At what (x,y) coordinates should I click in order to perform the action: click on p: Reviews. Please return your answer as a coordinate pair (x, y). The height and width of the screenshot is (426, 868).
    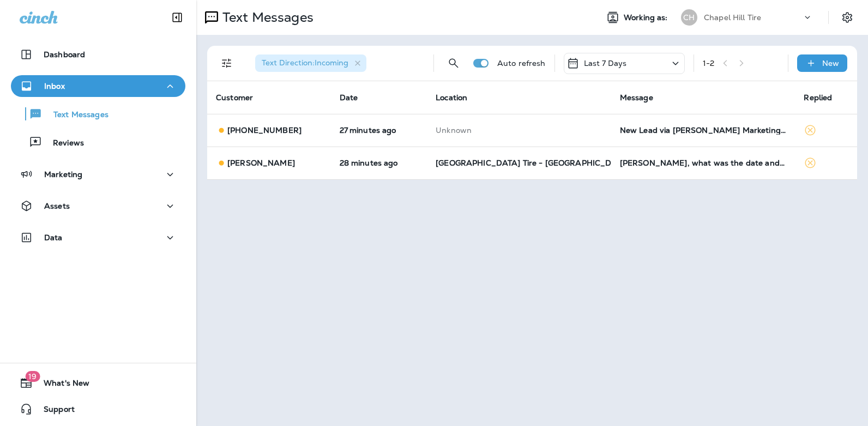
    Looking at the image, I should click on (62, 143).